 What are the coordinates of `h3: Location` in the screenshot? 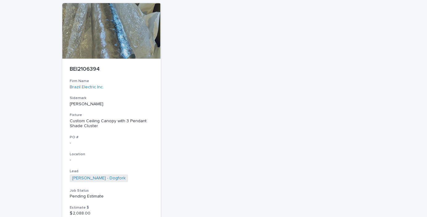 It's located at (111, 154).